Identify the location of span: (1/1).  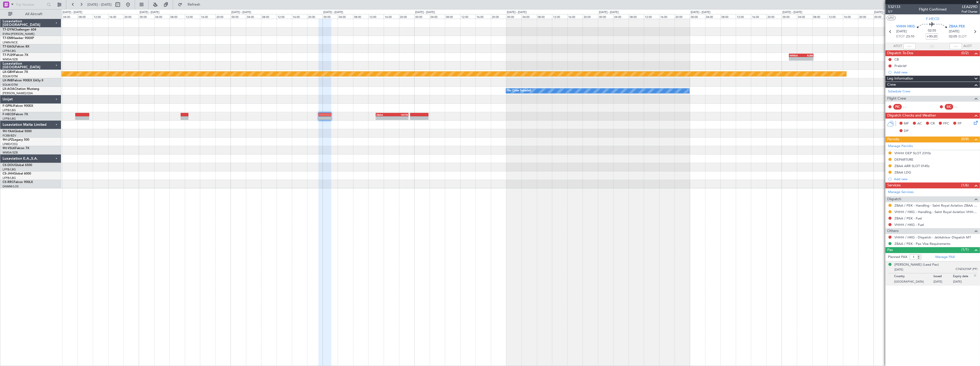
(965, 250).